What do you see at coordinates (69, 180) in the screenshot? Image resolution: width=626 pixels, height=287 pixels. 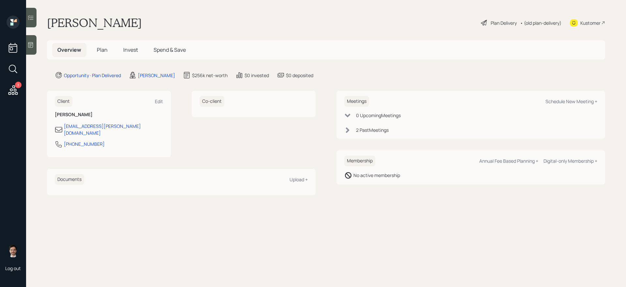 I see `h6: Documents` at bounding box center [69, 180].